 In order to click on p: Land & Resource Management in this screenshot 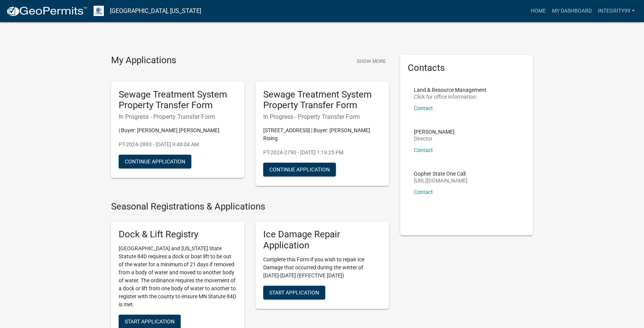, I will do `click(450, 90)`.